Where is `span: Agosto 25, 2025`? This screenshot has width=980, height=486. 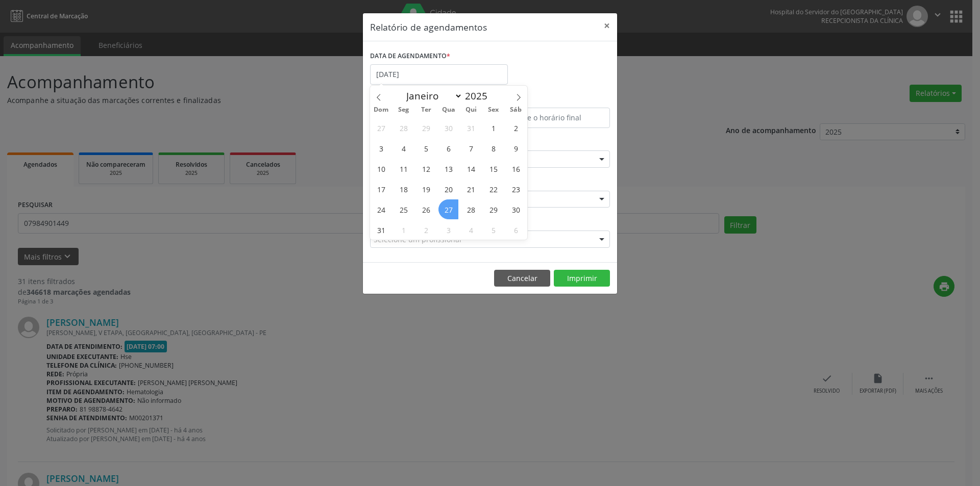 span: Agosto 25, 2025 is located at coordinates (403, 209).